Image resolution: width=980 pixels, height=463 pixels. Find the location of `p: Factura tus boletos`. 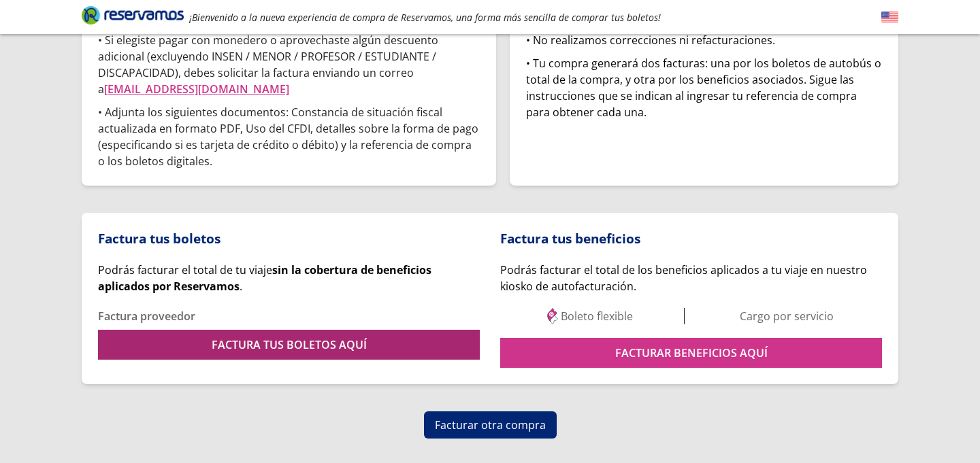

p: Factura tus boletos is located at coordinates (289, 239).